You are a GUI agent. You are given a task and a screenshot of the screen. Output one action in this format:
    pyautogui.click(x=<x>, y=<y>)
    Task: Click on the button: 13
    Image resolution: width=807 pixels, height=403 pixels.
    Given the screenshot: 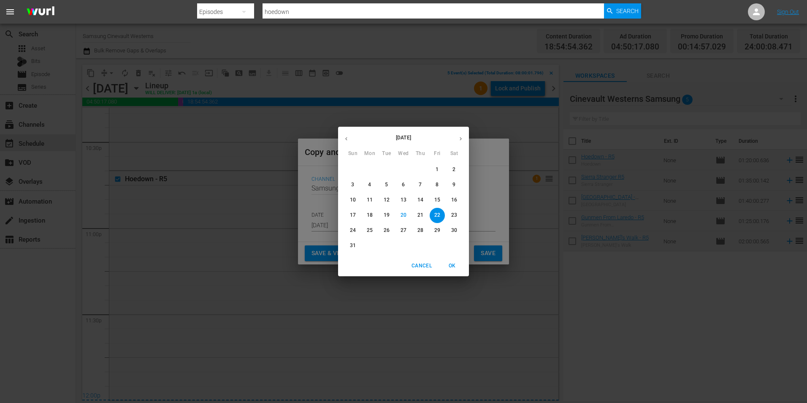 What is the action you would take?
    pyautogui.click(x=403, y=200)
    